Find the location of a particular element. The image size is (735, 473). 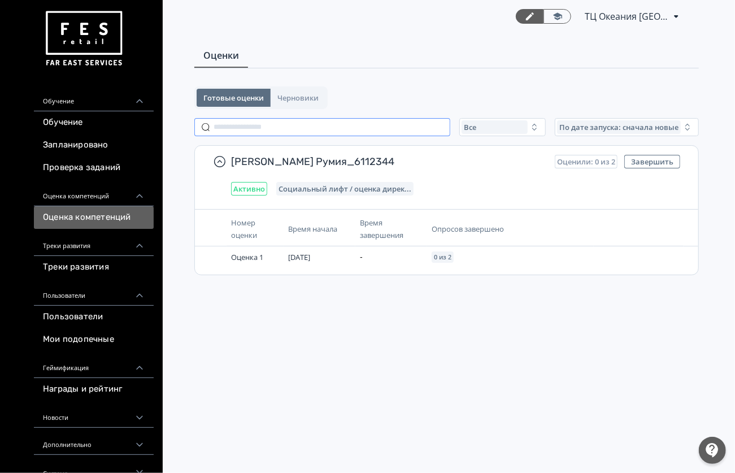

span: Время начала is located at coordinates (313, 229).